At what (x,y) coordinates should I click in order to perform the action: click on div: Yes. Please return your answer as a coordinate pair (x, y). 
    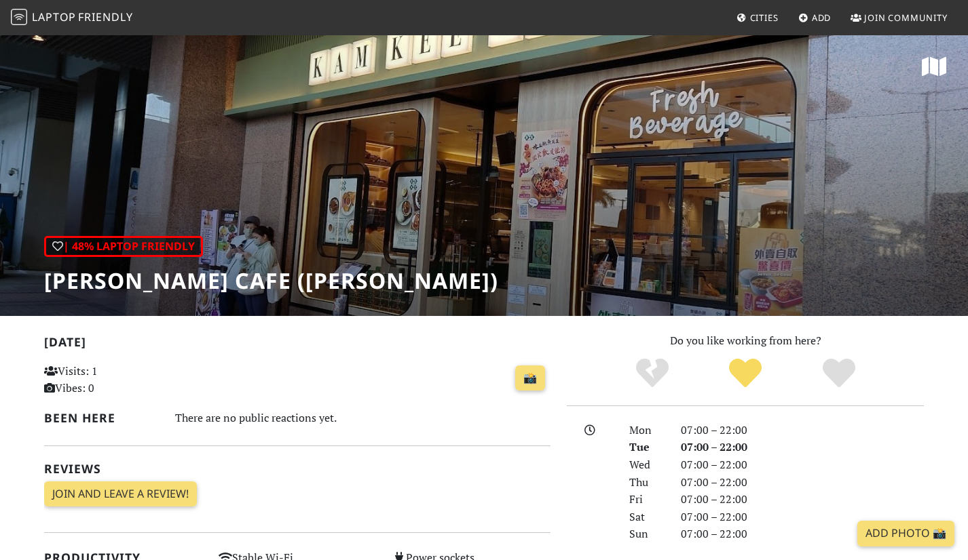
    Looking at the image, I should click on (745, 374).